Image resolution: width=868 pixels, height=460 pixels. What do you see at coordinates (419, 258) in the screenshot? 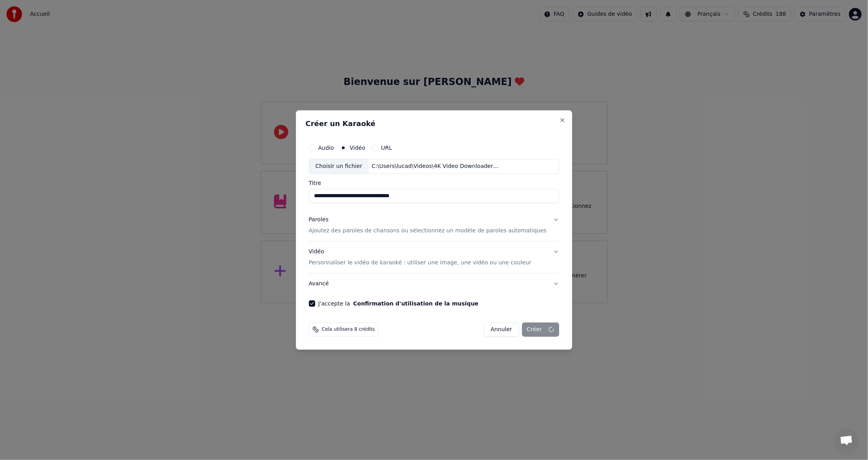
I see `div: Vidéo` at bounding box center [419, 258].